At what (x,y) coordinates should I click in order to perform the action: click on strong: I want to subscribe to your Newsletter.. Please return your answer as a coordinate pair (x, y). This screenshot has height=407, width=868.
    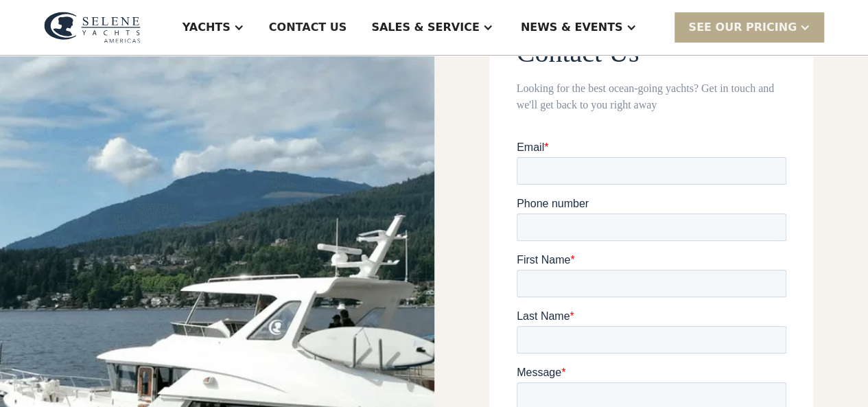
    Looking at the image, I should click on (79, 316).